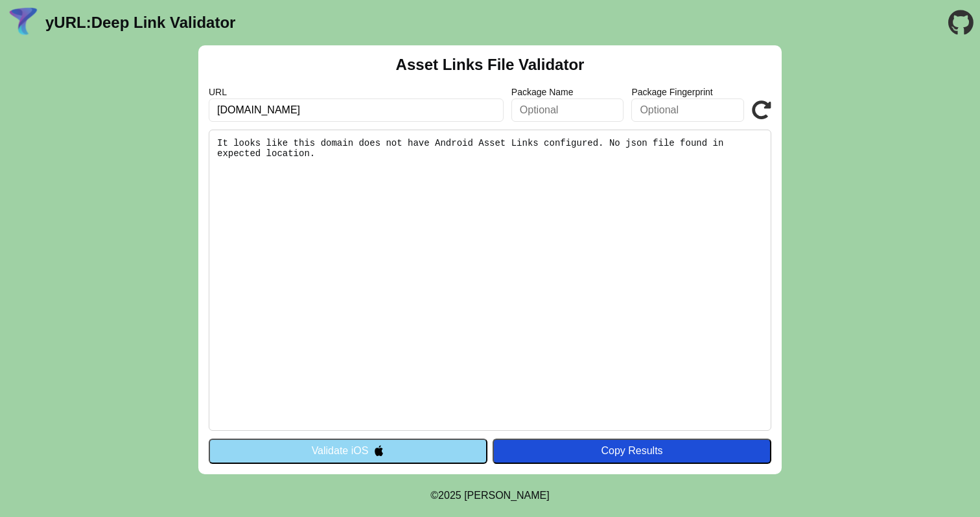 This screenshot has height=517, width=980. What do you see at coordinates (490, 65) in the screenshot?
I see `h2: Asset Links File Validator` at bounding box center [490, 65].